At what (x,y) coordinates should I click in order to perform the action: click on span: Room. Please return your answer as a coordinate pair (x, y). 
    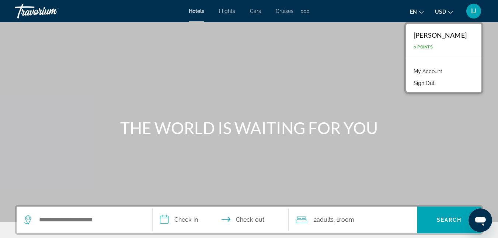
    Looking at the image, I should click on (347, 219).